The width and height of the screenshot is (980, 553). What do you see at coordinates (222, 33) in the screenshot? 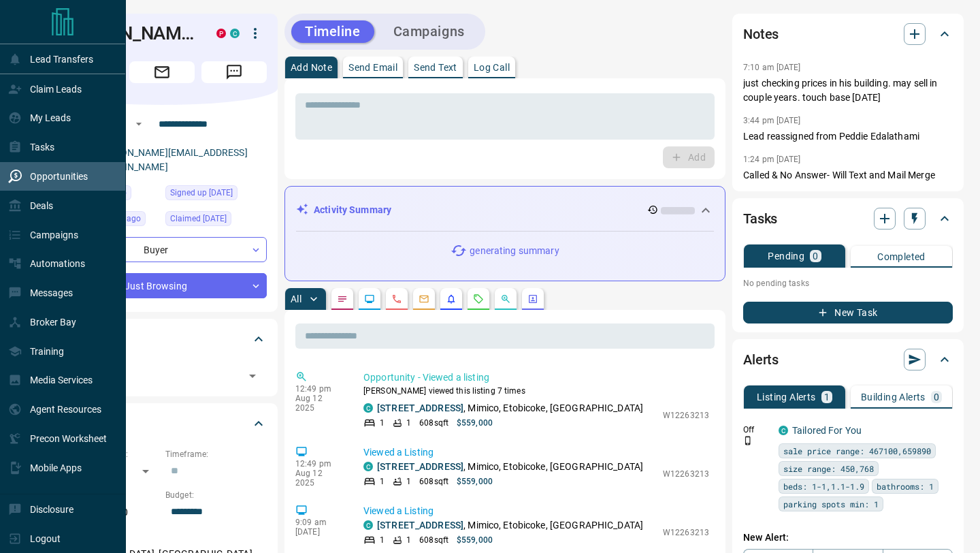
I see `div: property.ca` at bounding box center [222, 33].